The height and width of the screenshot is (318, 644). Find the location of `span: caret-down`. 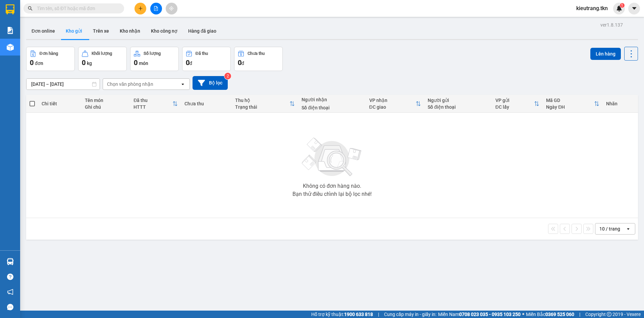

span: caret-down is located at coordinates (635, 8).